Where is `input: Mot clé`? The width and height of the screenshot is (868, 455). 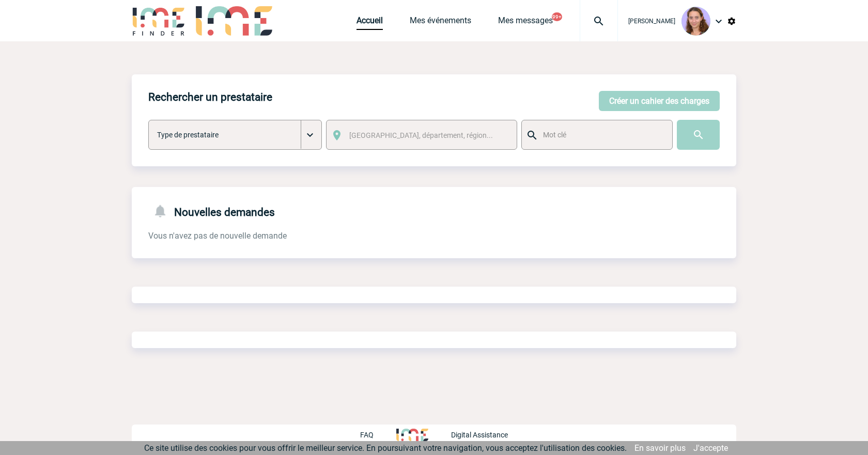 input: Mot clé is located at coordinates (601, 135).